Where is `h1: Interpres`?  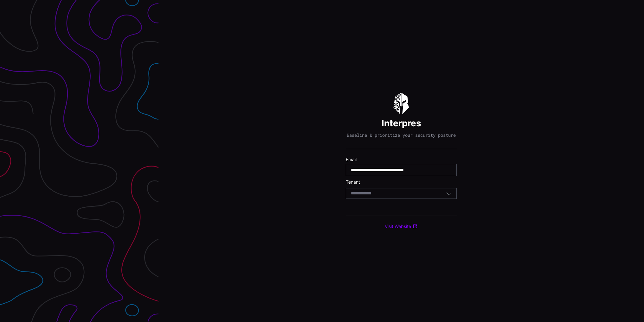
h1: Interpres is located at coordinates (401, 123).